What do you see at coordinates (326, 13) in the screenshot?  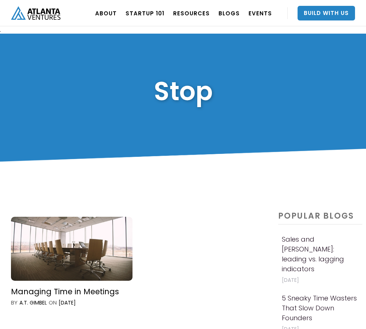 I see `a: Build With Us` at bounding box center [326, 13].